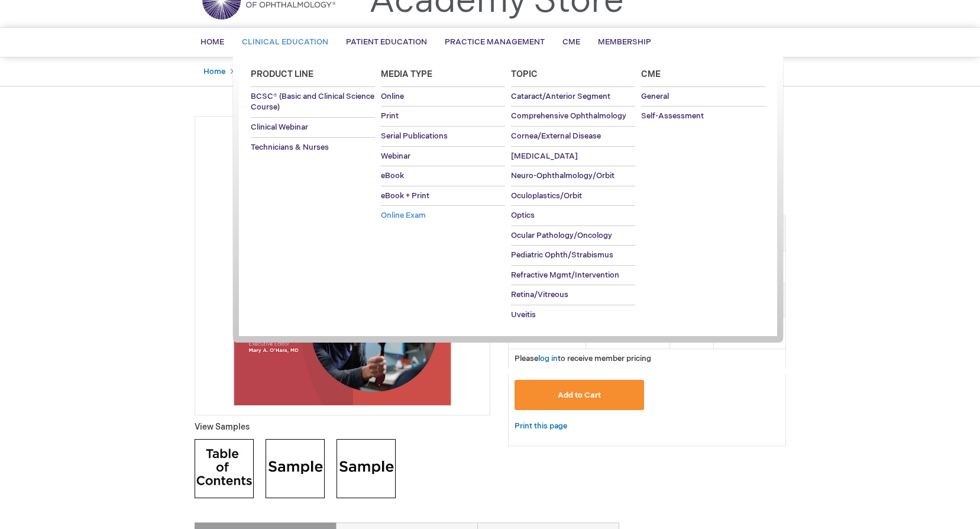  What do you see at coordinates (654, 96) in the screenshot?
I see `span: General` at bounding box center [654, 96].